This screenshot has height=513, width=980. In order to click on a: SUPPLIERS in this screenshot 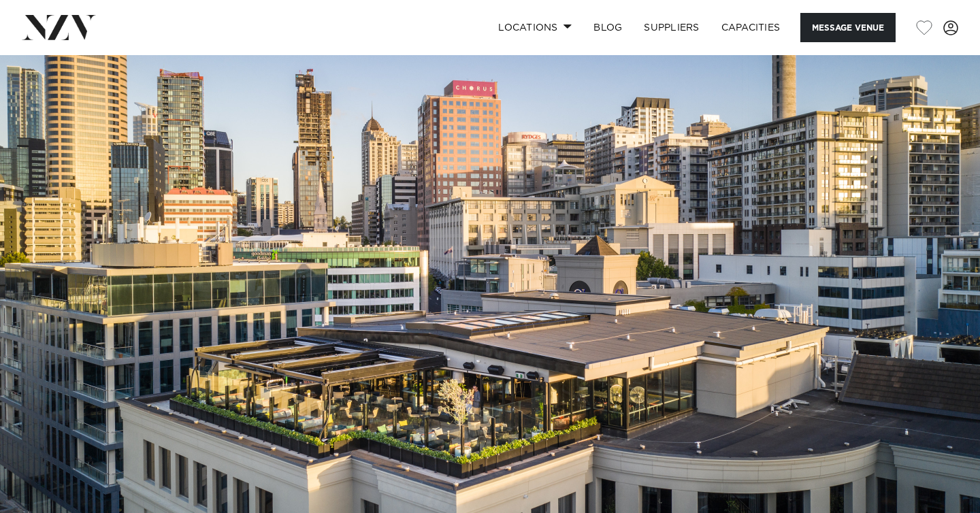, I will do `click(671, 27)`.